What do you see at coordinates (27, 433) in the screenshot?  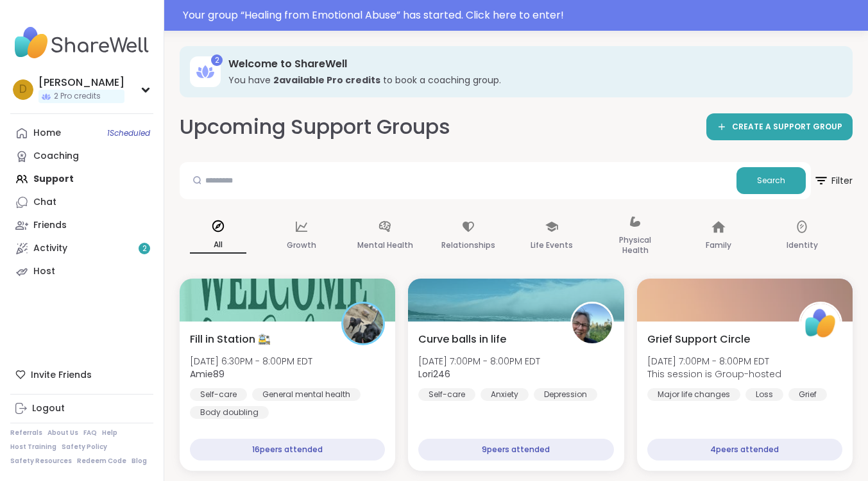 I see `a: Referrals` at bounding box center [27, 433].